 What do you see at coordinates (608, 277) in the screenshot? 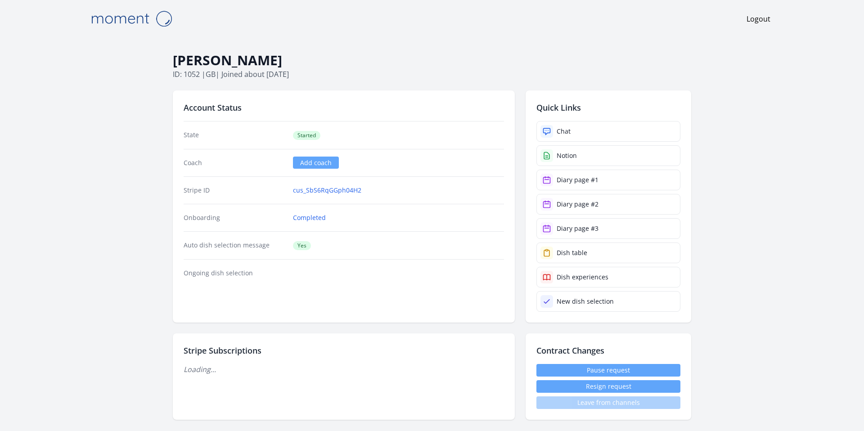
I see `a: Dish experiences` at bounding box center [608, 277].